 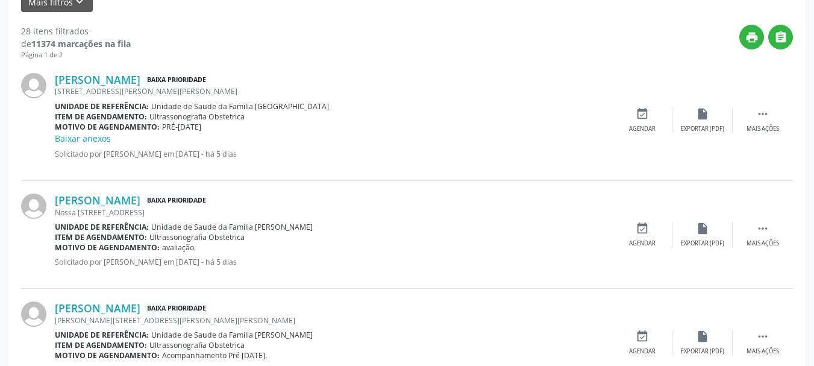 I want to click on i: print, so click(x=752, y=37).